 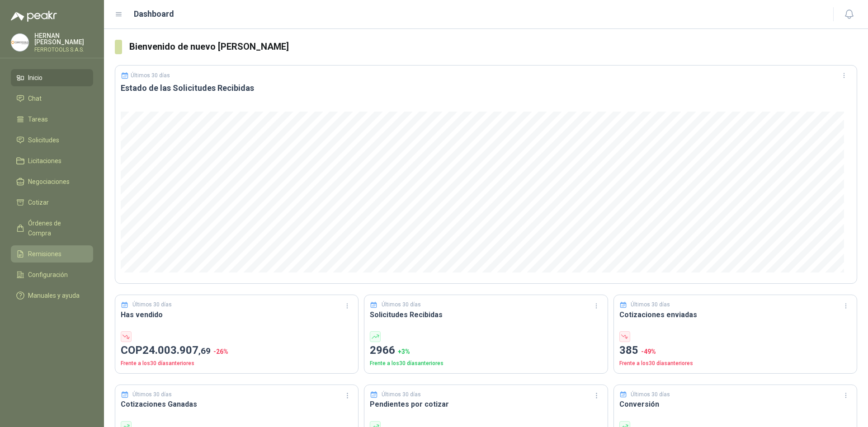 I want to click on span: Solicitudes, so click(x=43, y=140).